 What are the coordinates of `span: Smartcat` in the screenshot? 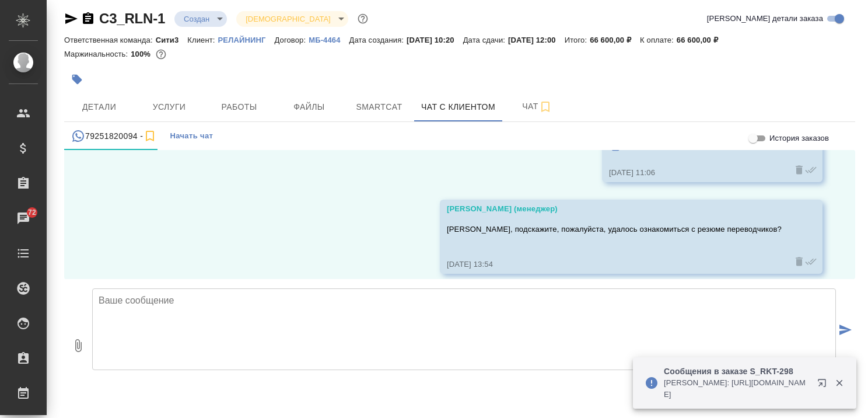 It's located at (379, 107).